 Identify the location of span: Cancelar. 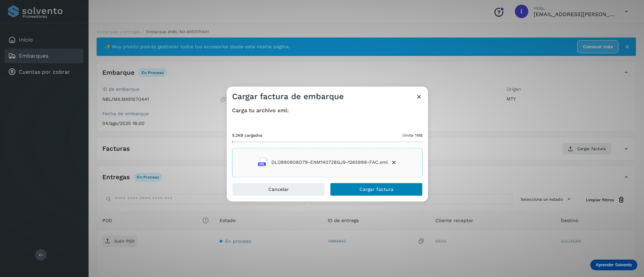
(278, 189).